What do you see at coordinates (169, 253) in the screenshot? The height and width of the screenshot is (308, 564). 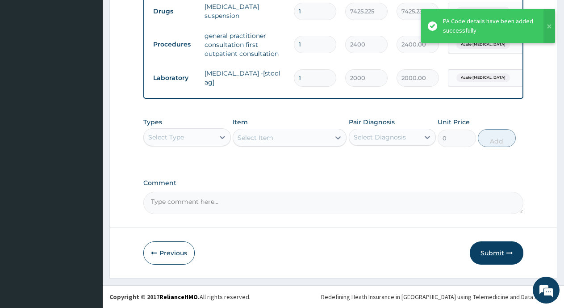 I see `button: Previous` at bounding box center [169, 253].